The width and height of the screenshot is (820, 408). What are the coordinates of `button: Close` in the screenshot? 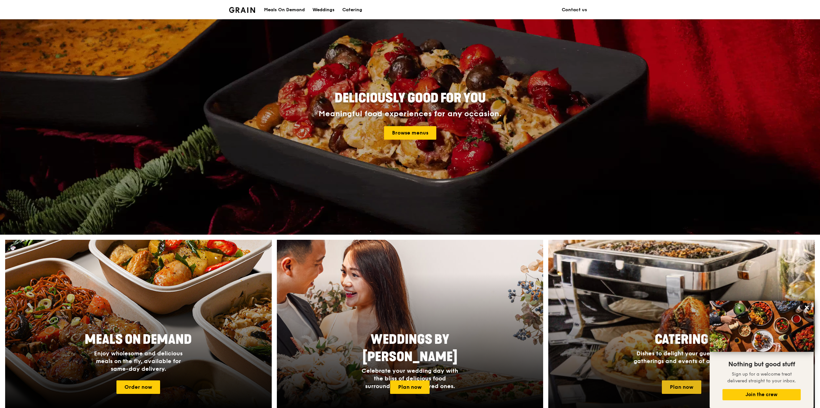 It's located at (807, 307).